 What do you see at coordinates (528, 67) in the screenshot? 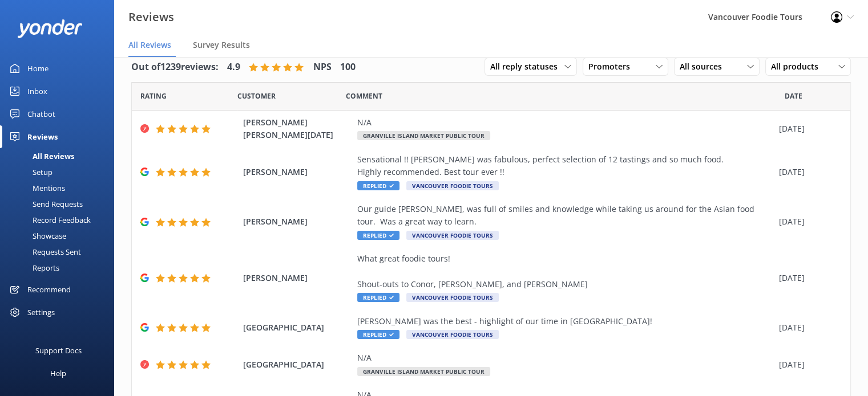
I see `span: All reply statuses` at bounding box center [528, 67].